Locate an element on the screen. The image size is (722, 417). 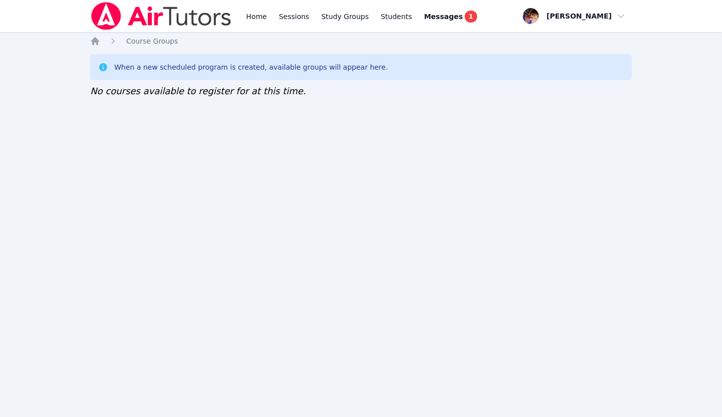
img: Air Tutors is located at coordinates (161, 16).